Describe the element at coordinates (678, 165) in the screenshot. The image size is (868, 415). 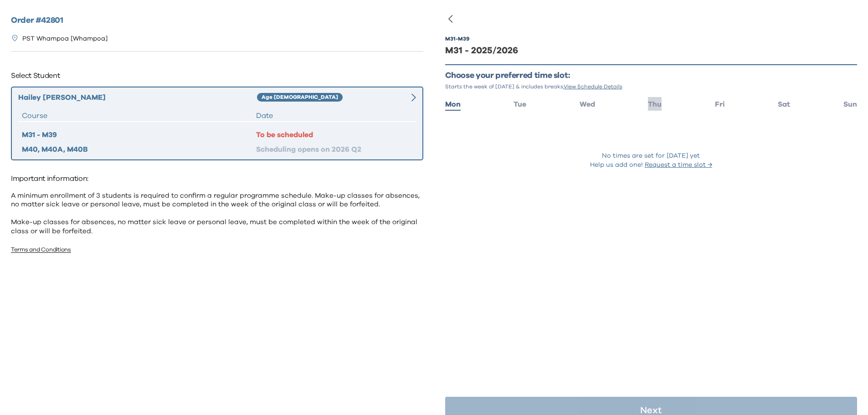
I see `button: Request a time slot →` at that location.